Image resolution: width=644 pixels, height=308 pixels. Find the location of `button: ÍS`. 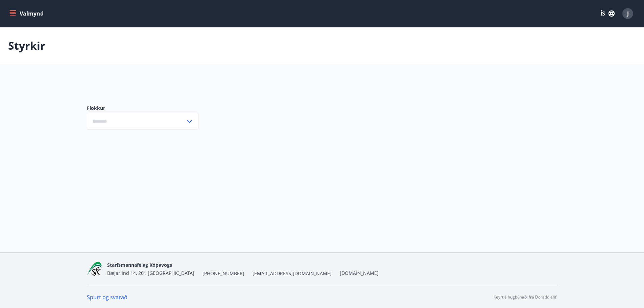

button: ÍS is located at coordinates (608, 13).